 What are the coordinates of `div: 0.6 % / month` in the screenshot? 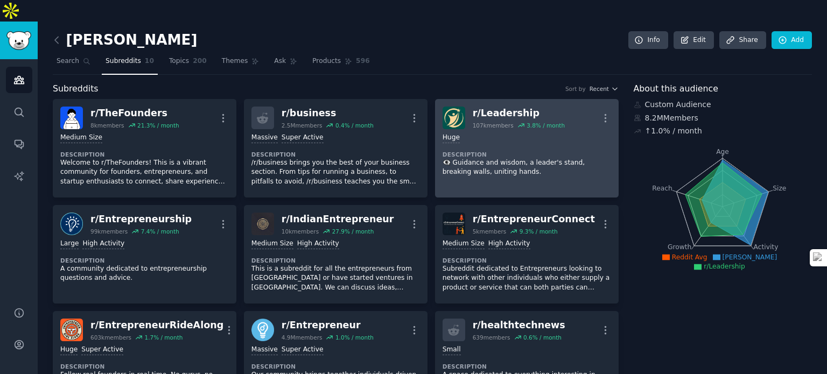 It's located at (542, 338).